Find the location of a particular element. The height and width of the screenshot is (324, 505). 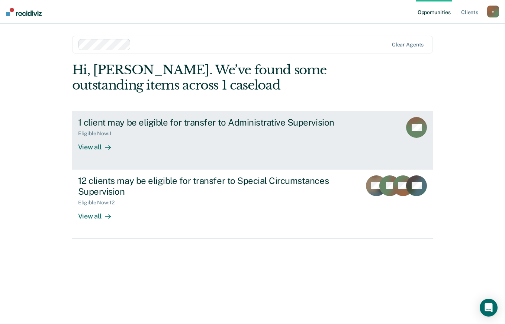

div: 12 clients may be eligible for transfer to Special Circumstances Supervision is located at coordinates (209, 186).